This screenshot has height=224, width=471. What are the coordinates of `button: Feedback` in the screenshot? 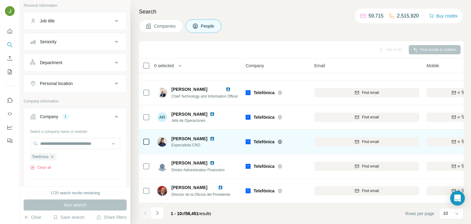 It's located at (10, 141).